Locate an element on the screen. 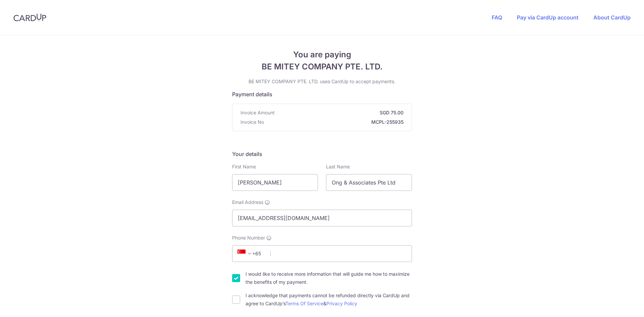  a: About CardUp is located at coordinates (612, 18).